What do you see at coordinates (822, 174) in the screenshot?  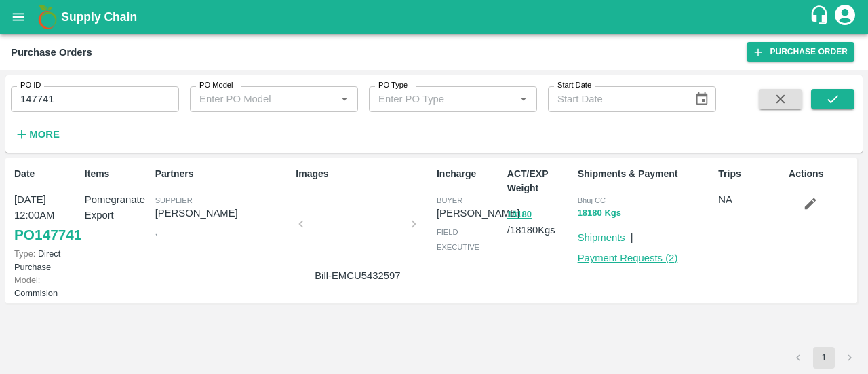 I see `p: Actions` at bounding box center [822, 174].